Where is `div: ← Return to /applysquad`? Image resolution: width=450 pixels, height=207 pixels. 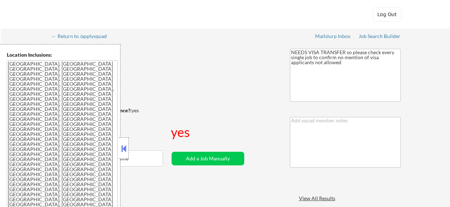
div: ← Return to /applysquad is located at coordinates (82, 36).